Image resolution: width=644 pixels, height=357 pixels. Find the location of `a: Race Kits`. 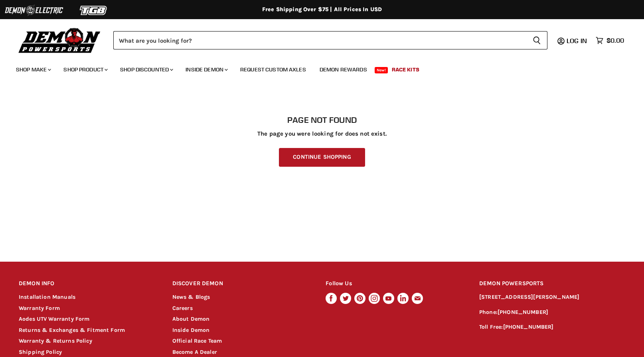

a: Race Kits is located at coordinates (405, 70).